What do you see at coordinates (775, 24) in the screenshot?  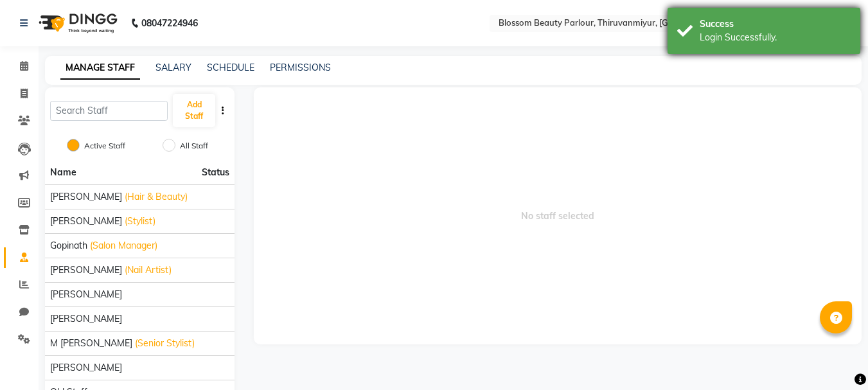 I see `div: Success` at bounding box center [775, 24].